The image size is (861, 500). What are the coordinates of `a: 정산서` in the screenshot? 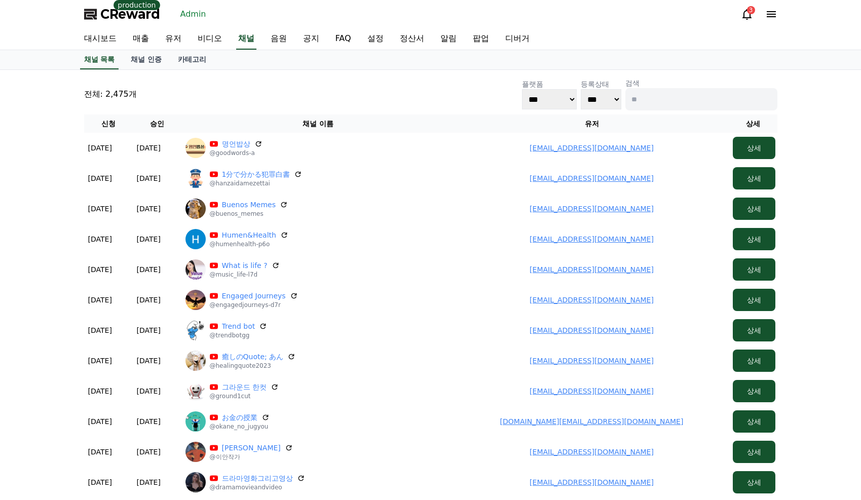 It's located at (412, 39).